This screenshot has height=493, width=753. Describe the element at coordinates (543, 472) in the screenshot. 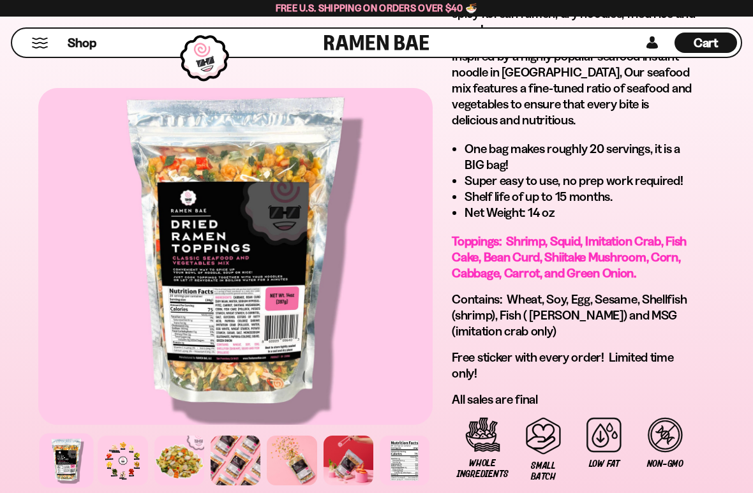

I see `span: Small Batch` at that location.